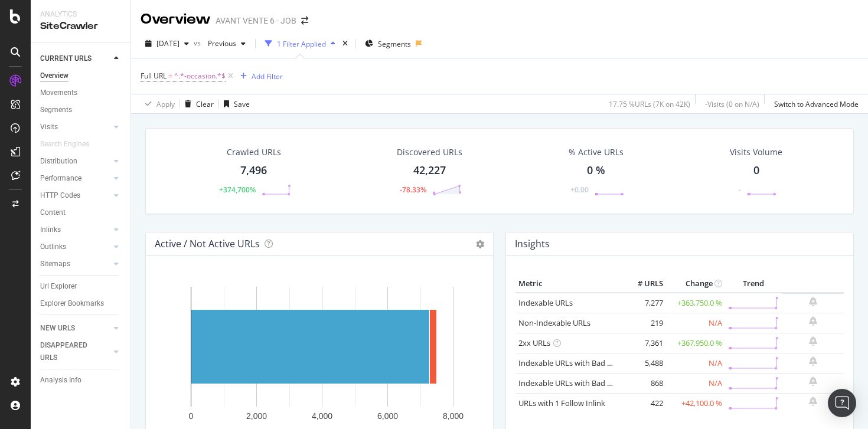 The height and width of the screenshot is (429, 868). What do you see at coordinates (753, 284) in the screenshot?
I see `th: Trend` at bounding box center [753, 284].